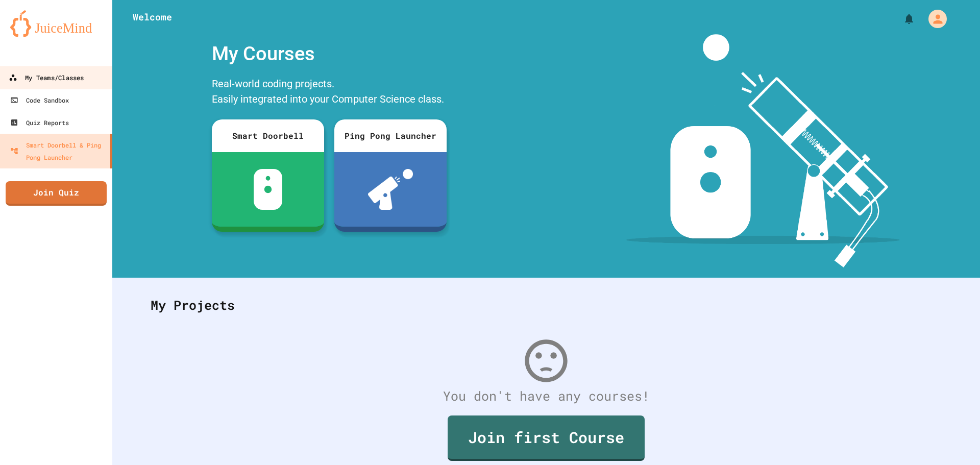 The height and width of the screenshot is (465, 980). Describe the element at coordinates (40, 122) in the screenshot. I see `div: Quiz Reports` at that location.